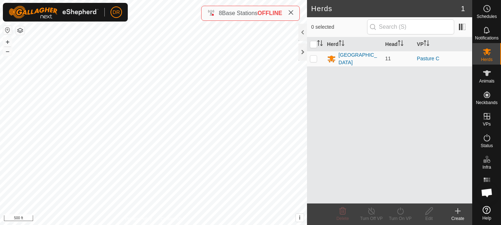 This screenshot has height=225, width=501. Describe the element at coordinates (398, 44) in the screenshot. I see `th: Head` at that location.